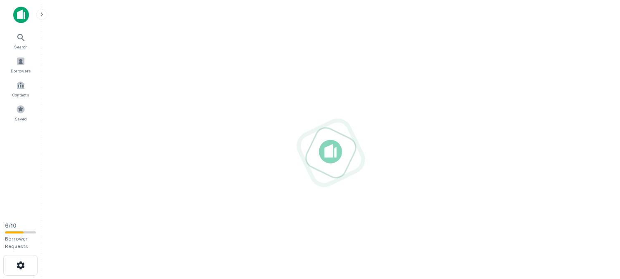 This screenshot has height=279, width=620. What do you see at coordinates (21, 71) in the screenshot?
I see `span: Borrowers` at bounding box center [21, 71].